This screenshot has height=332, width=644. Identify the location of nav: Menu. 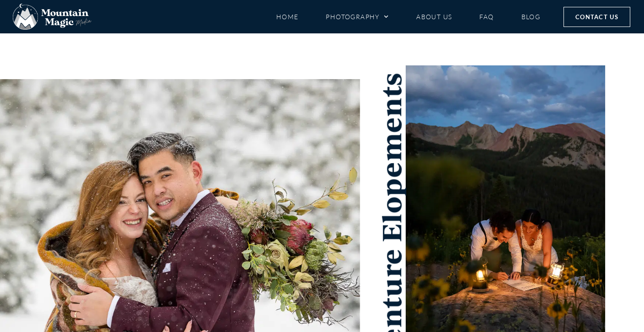
(409, 17).